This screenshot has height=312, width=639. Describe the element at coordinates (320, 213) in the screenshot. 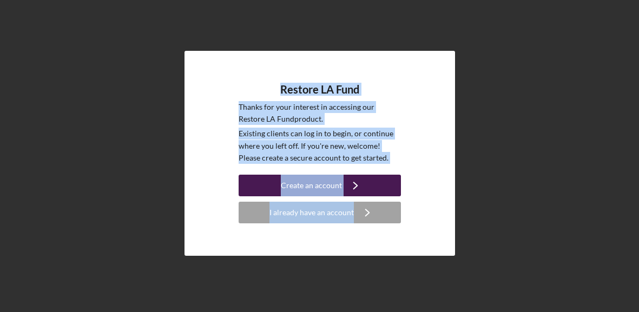

I see `button: I already have an account` at that location.